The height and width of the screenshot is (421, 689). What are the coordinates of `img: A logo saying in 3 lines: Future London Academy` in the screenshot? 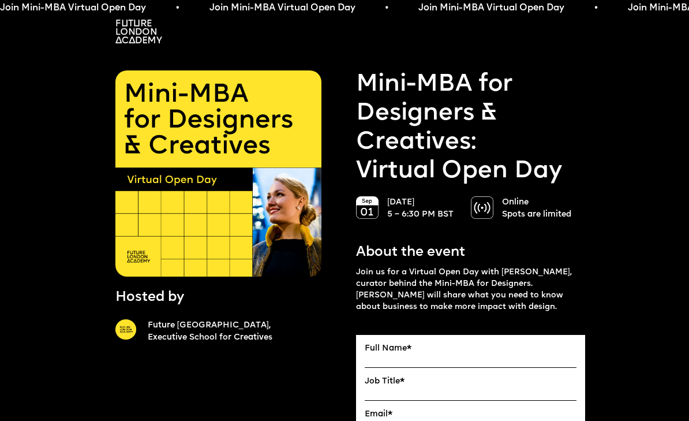 It's located at (139, 31).